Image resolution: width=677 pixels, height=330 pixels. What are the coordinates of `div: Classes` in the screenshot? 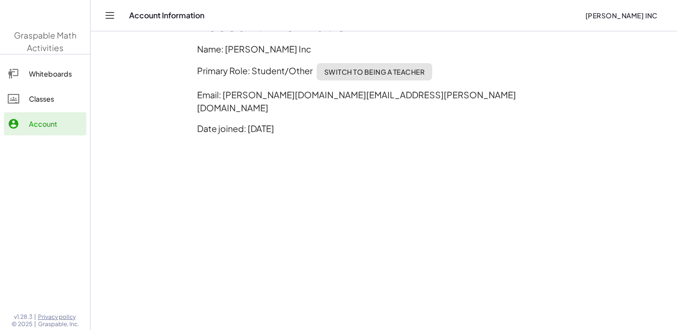 It's located at (55, 99).